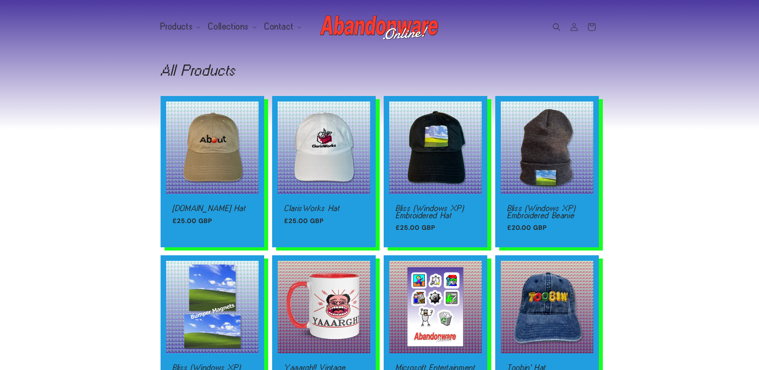 This screenshot has width=759, height=370. I want to click on summary: Products, so click(180, 27).